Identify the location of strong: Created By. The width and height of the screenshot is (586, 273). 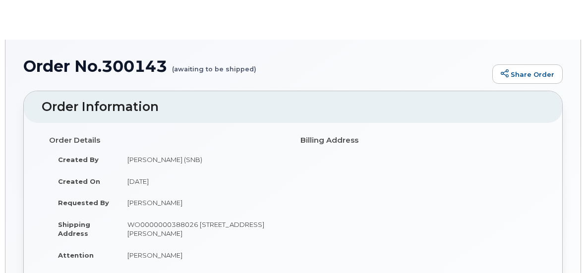
(78, 160).